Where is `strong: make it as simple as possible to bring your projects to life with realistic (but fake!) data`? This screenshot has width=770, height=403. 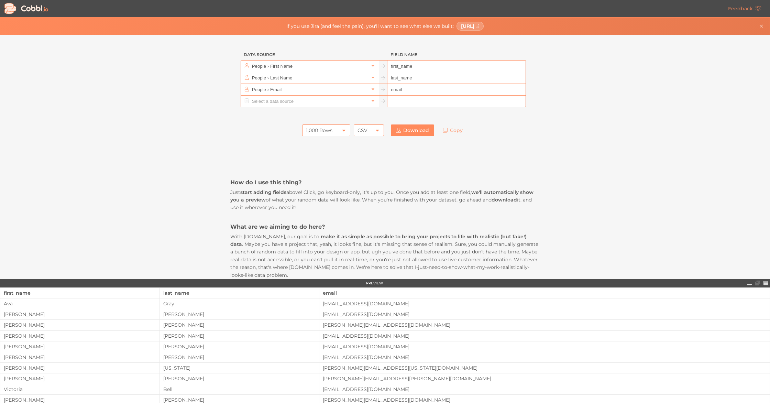 strong: make it as simple as possible to bring your projects to life with realistic (but fake!) data is located at coordinates (378, 240).